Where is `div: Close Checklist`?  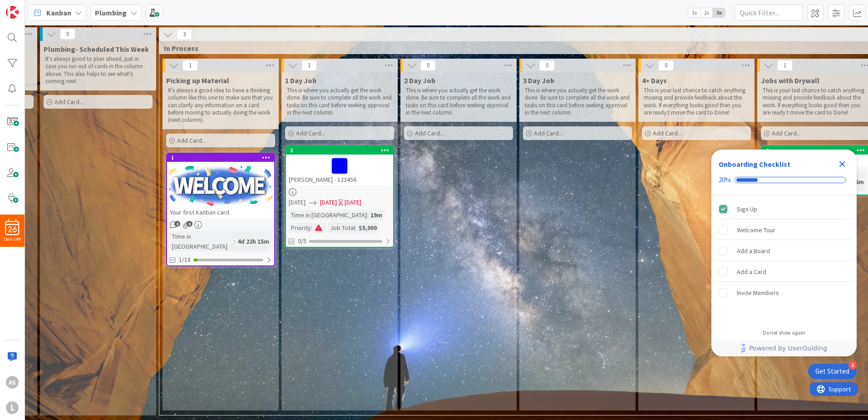 div: Close Checklist is located at coordinates (843, 164).